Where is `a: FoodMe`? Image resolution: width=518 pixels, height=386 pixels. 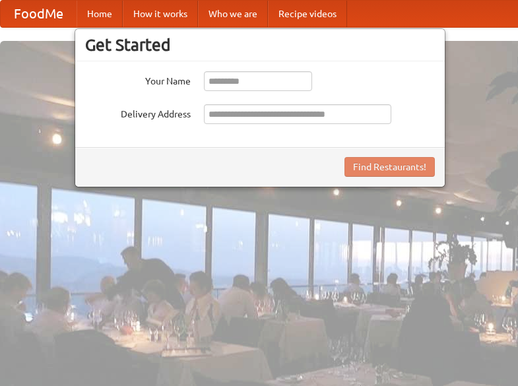 a: FoodMe is located at coordinates (38, 14).